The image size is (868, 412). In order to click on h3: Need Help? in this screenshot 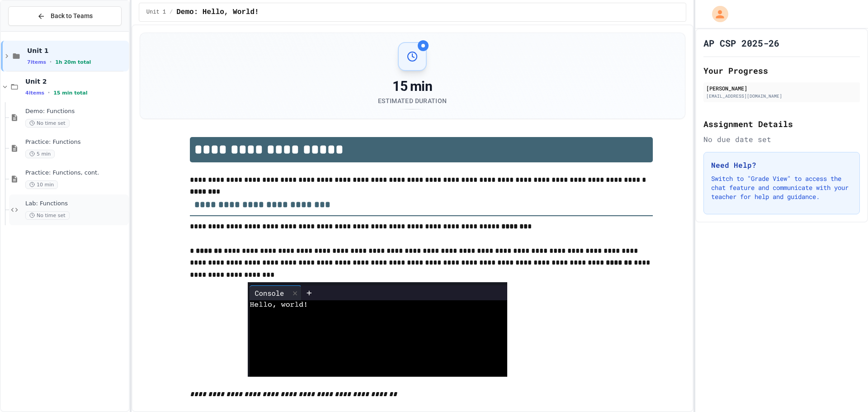, I will do `click(782, 165)`.